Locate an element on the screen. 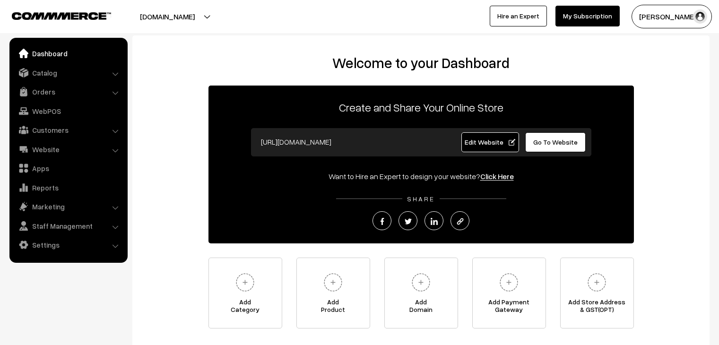 This screenshot has height=345, width=719. p: Create and Share Your Online Store is located at coordinates (421, 107).